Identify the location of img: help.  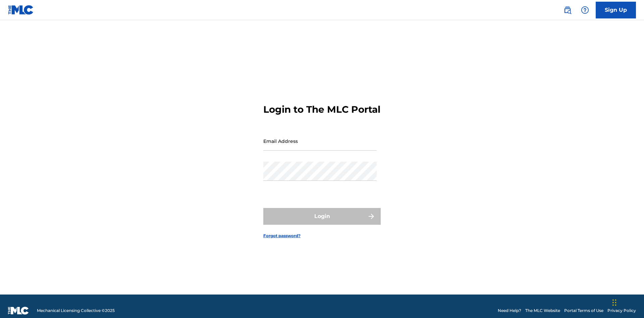
(585, 10).